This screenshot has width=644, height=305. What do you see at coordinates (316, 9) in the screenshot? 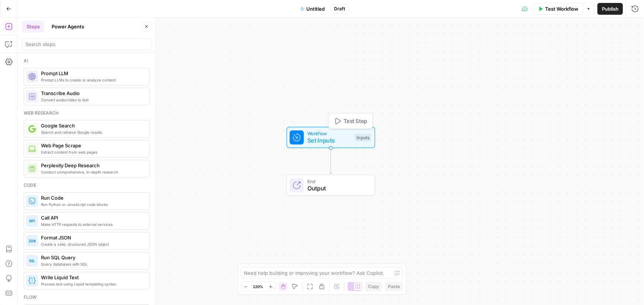
I see `span: Untitled` at bounding box center [316, 9].